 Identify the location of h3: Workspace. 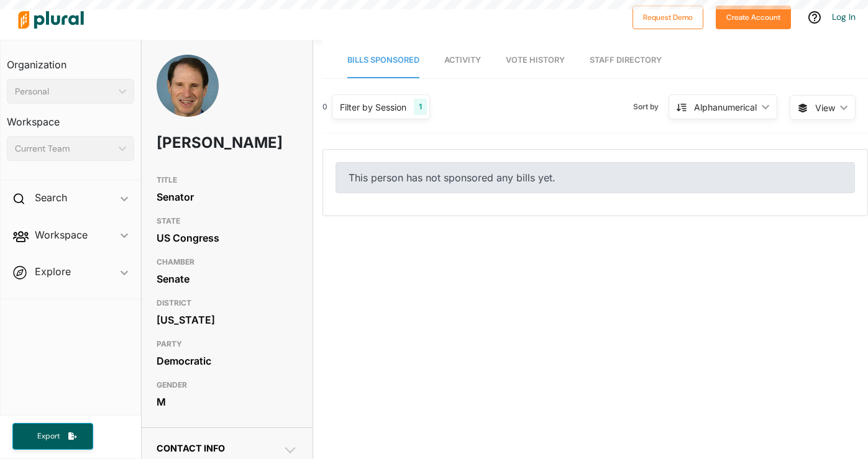
(70, 118).